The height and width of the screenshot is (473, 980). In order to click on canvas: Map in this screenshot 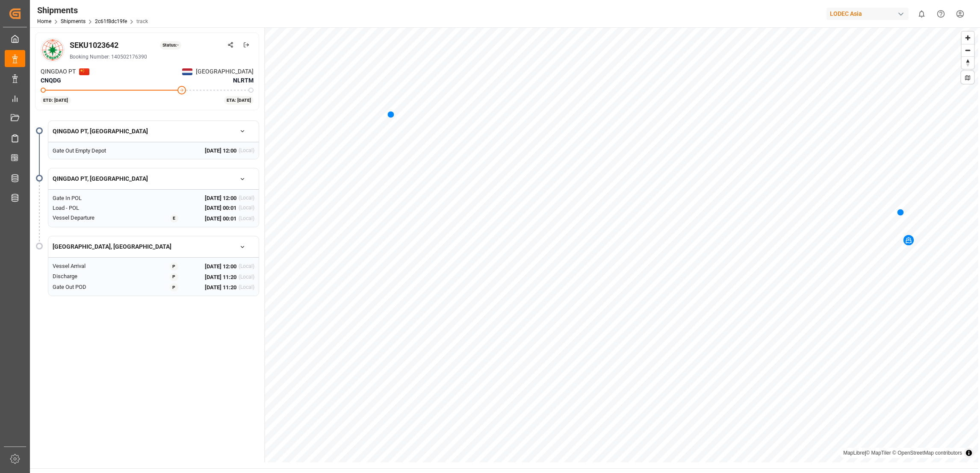, I will do `click(622, 245)`.